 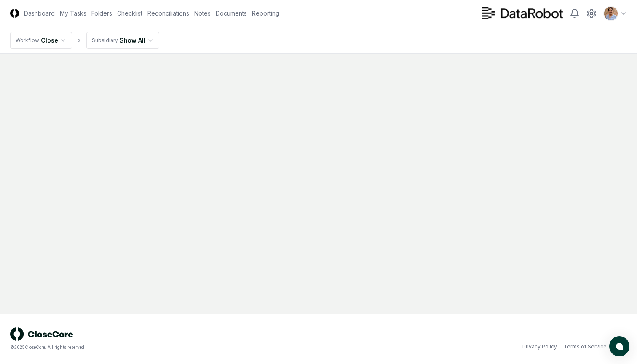 What do you see at coordinates (14, 13) in the screenshot?
I see `img: Logo` at bounding box center [14, 13].